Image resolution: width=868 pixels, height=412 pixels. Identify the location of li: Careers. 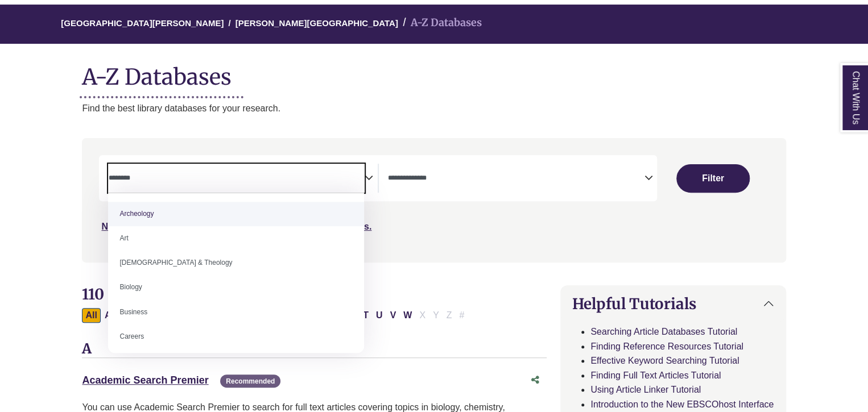
(236, 337).